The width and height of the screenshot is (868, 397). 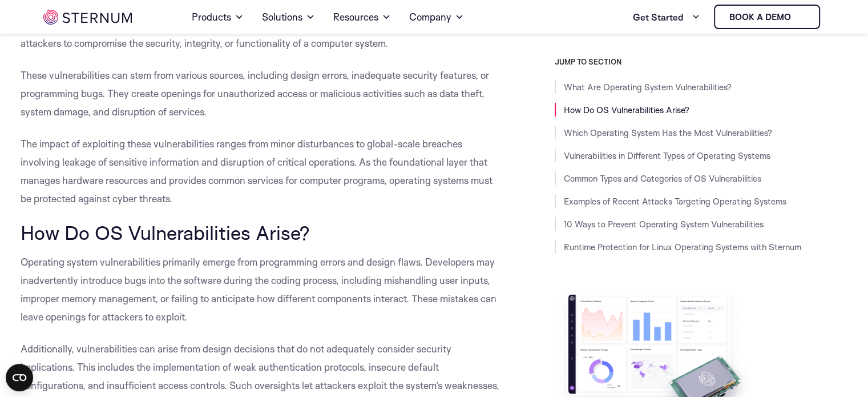 I want to click on a: Company, so click(x=437, y=17).